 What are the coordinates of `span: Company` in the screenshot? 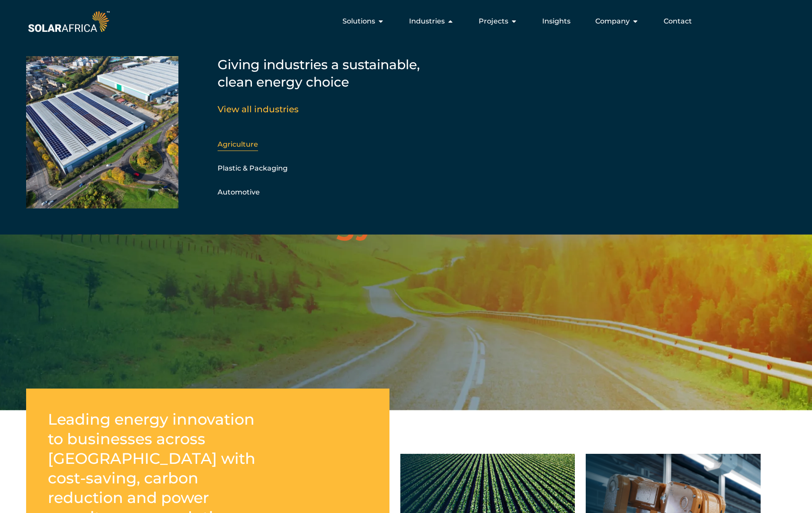 It's located at (612, 21).